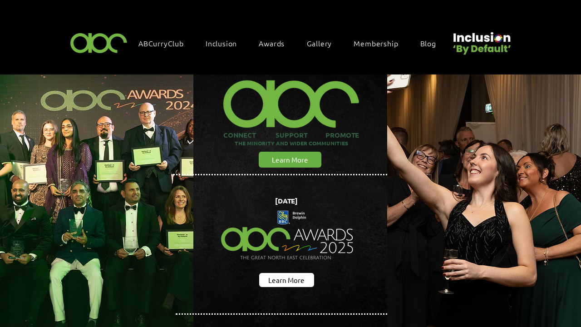  Describe the element at coordinates (428, 43) in the screenshot. I see `span: Blog` at that location.